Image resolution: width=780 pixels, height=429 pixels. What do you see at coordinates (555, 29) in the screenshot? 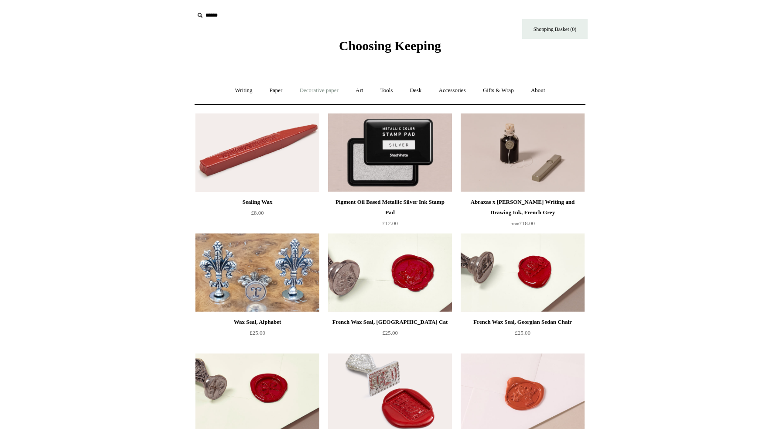
I see `a: Shopping Basket (0)` at bounding box center [555, 29].